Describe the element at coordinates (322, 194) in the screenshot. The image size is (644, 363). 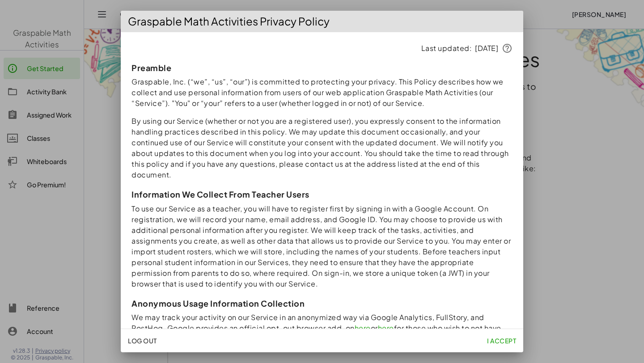
I see `h3: Information We Collect From Teacher Users` at that location.